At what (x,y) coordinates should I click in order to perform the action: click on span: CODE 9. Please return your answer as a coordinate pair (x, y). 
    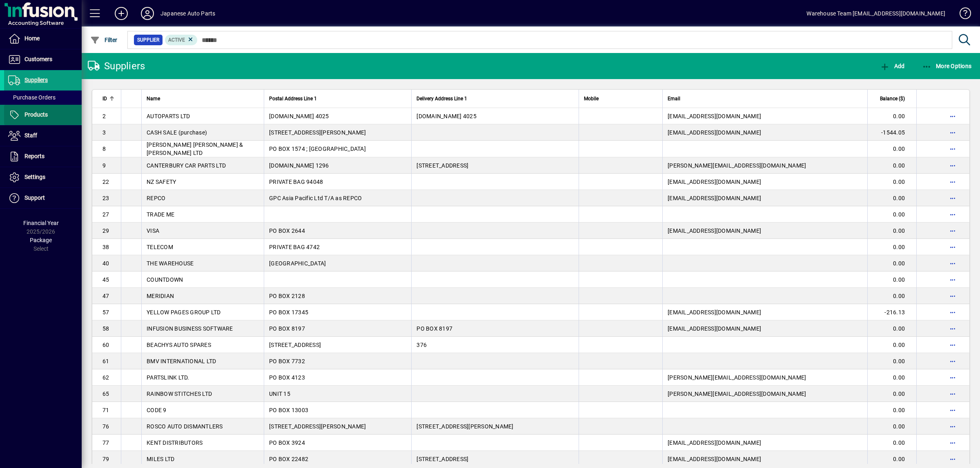
    Looking at the image, I should click on (156, 410).